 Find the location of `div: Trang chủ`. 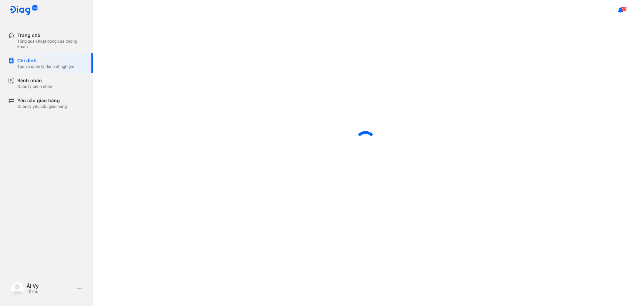

div: Trang chủ is located at coordinates (51, 35).